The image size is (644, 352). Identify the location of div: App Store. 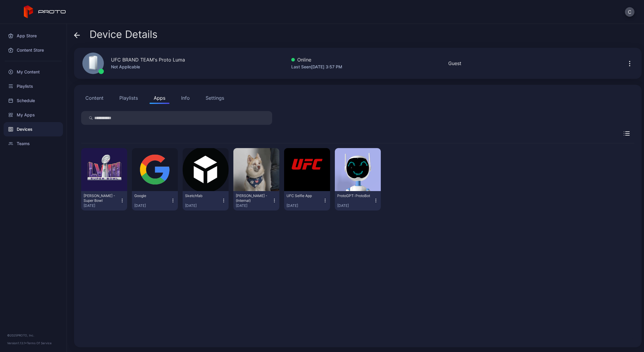
(33, 36).